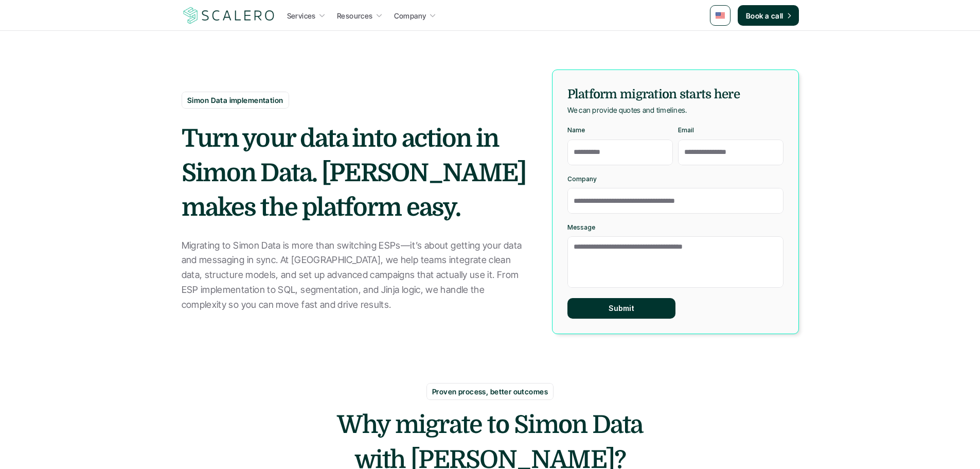 The height and width of the screenshot is (469, 980). Describe the element at coordinates (490, 391) in the screenshot. I see `p: Proven process, better outcomes` at that location.